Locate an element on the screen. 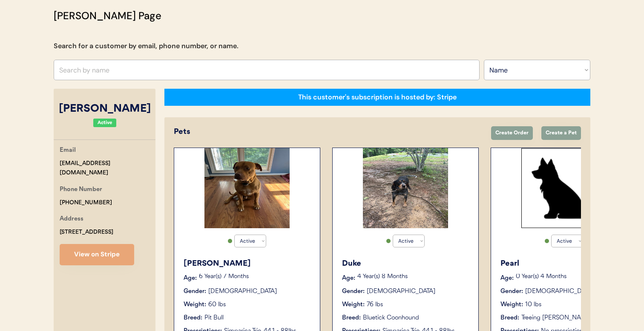  div: Address is located at coordinates (71, 219).